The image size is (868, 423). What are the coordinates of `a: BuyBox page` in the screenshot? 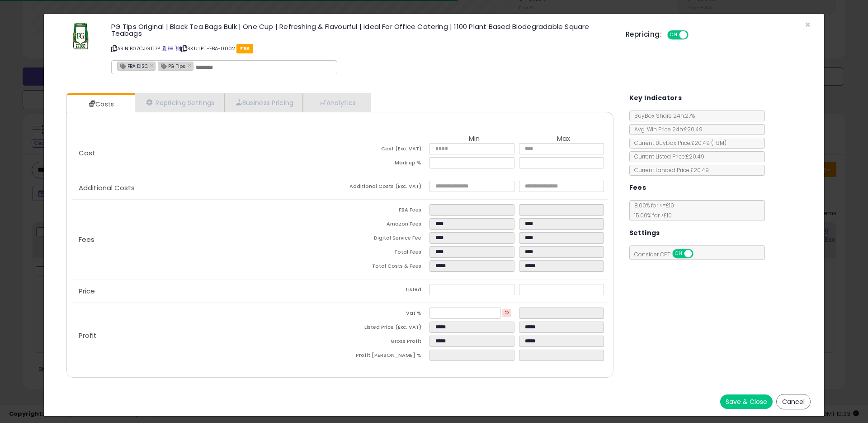 It's located at (164, 49).